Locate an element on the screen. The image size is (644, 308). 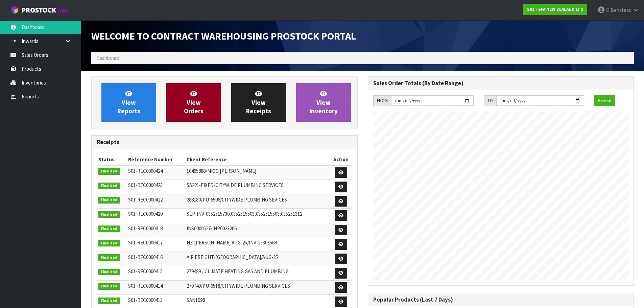
span: View Receipts is located at coordinates (258, 102).